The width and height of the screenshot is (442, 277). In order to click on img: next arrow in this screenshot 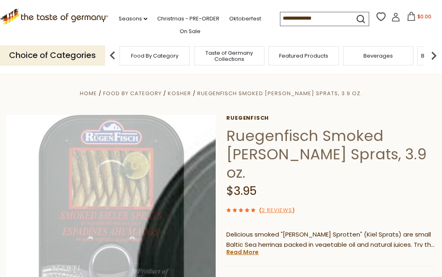, I will do `click(433, 56)`.